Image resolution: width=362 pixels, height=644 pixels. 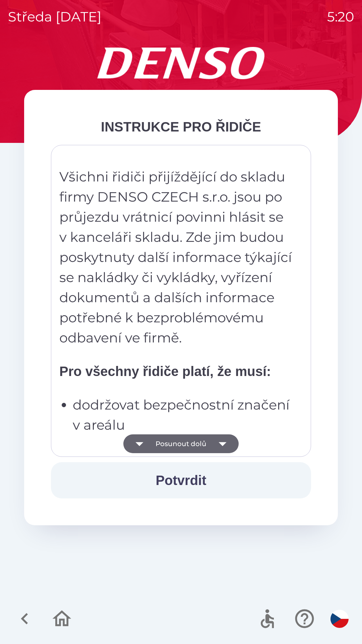 What do you see at coordinates (339, 619) in the screenshot?
I see `img: cs flag` at bounding box center [339, 619].